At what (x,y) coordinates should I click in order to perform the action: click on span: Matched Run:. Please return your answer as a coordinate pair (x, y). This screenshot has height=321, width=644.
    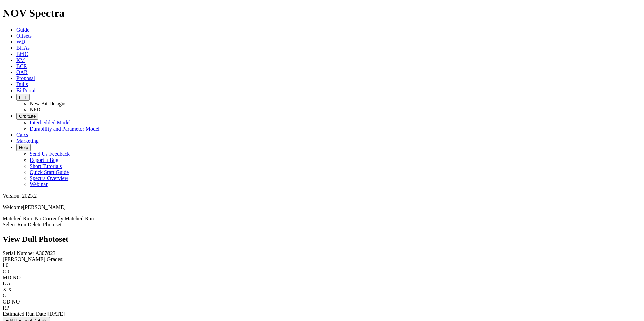
    Looking at the image, I should click on (18, 219).